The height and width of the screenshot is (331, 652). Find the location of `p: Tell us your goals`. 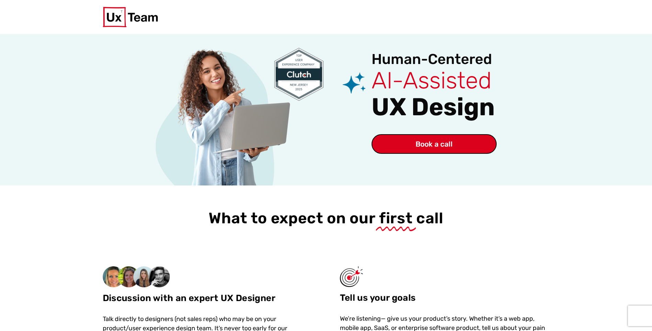

p: Tell us your goals is located at coordinates (445, 298).